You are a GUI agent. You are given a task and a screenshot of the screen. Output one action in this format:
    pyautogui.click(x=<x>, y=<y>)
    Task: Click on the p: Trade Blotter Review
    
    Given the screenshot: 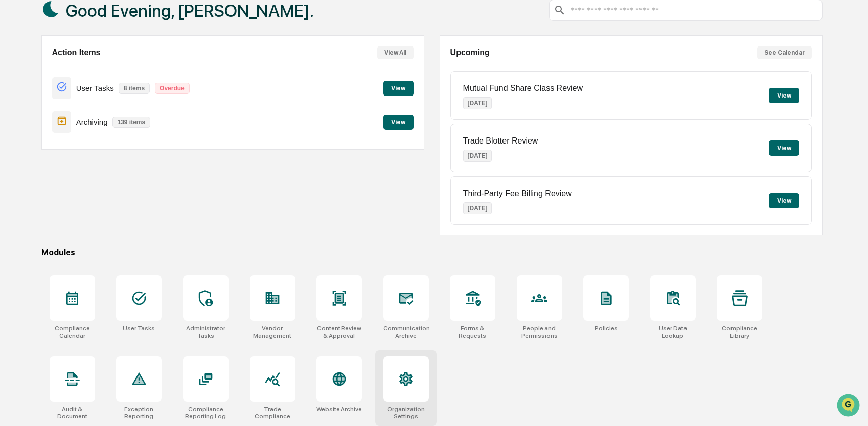 What is the action you would take?
    pyautogui.click(x=501, y=141)
    